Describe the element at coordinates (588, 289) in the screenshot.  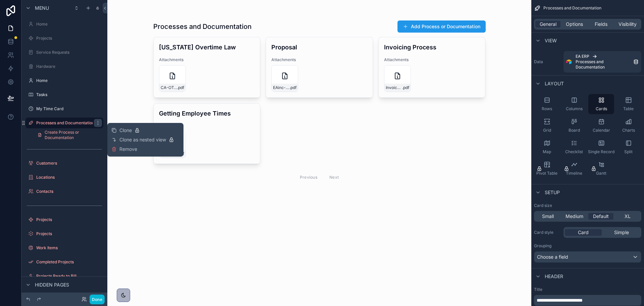
I see `label: Title` at that location.